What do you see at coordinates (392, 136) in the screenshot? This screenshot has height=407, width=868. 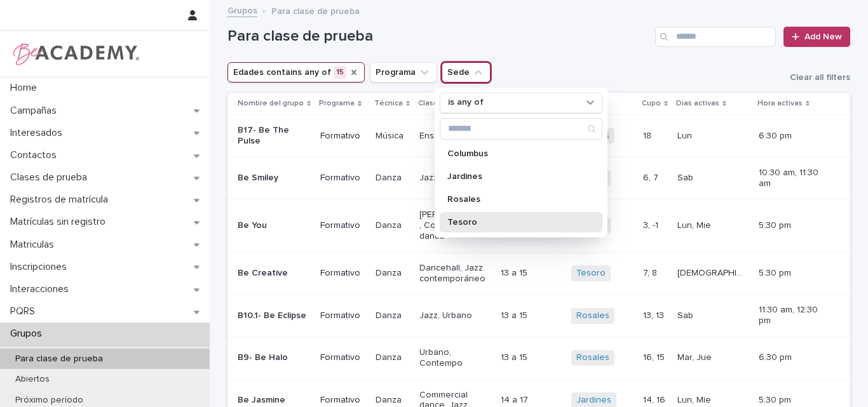 I see `p: Música` at bounding box center [392, 136].